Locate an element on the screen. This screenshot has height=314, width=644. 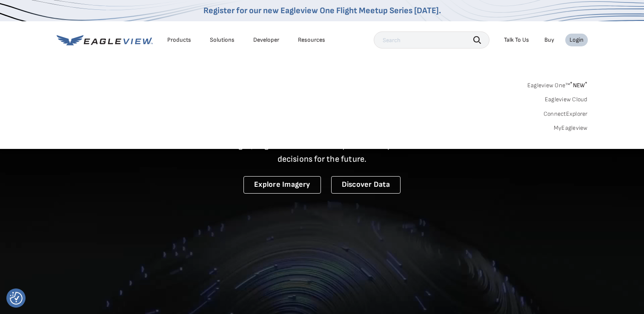
a: Discover Data is located at coordinates (365, 184).